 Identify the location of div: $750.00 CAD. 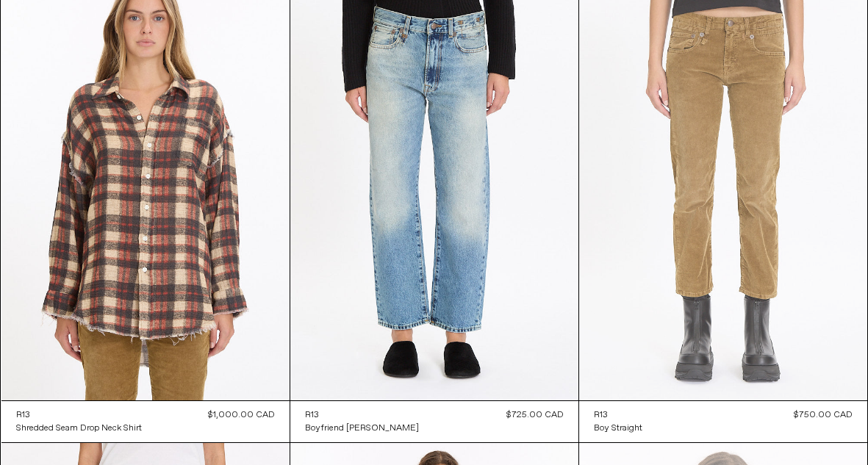
(824, 415).